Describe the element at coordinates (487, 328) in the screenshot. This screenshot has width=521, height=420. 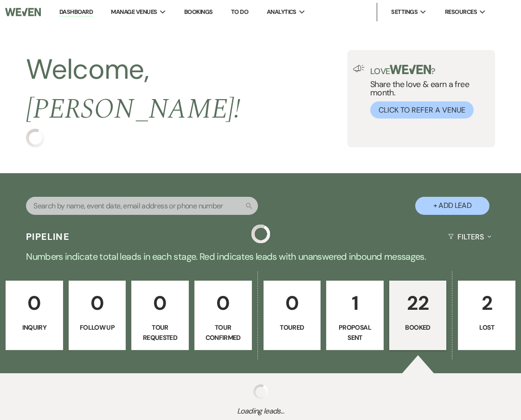
I see `p: Lost` at that location.